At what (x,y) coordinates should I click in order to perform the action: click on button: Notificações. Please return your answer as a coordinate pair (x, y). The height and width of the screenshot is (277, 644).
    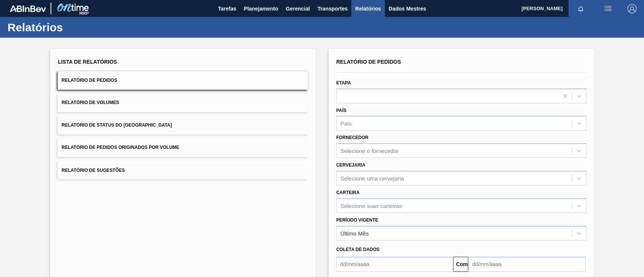
    Looking at the image, I should click on (580, 9).